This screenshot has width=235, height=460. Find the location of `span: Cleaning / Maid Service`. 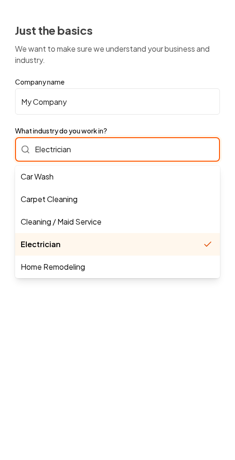

span: Cleaning / Maid Service is located at coordinates (117, 222).